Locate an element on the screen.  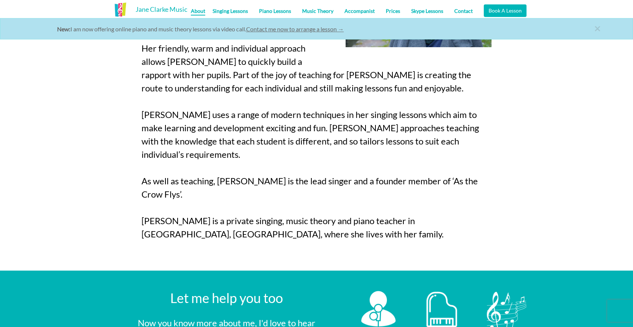
strong: New: is located at coordinates (64, 29).